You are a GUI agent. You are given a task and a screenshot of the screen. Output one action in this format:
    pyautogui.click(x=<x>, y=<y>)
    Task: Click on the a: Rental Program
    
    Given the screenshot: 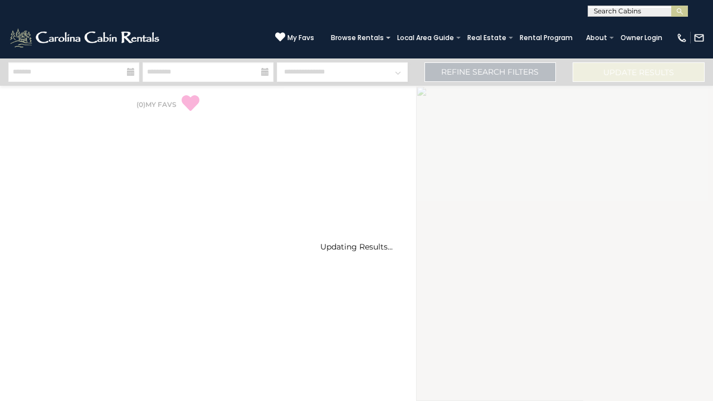 What is the action you would take?
    pyautogui.click(x=546, y=38)
    